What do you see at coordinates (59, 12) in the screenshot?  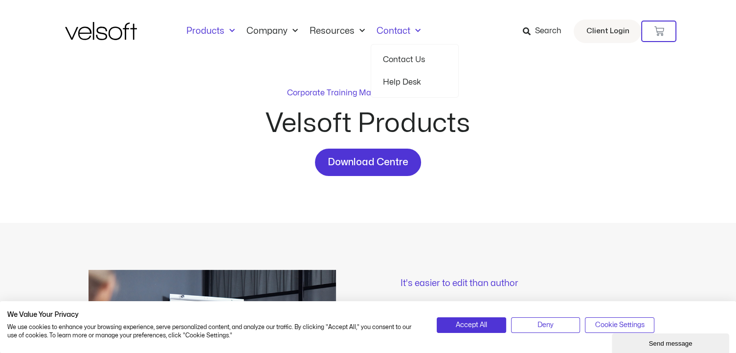 I see `div: Send message` at bounding box center [59, 12].